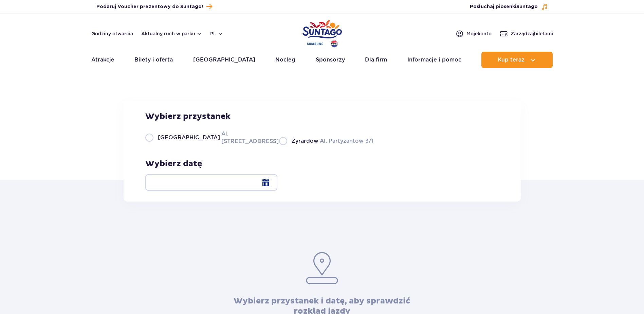  What do you see at coordinates (153, 60) in the screenshot?
I see `a: Bilety i oferta` at bounding box center [153, 60].